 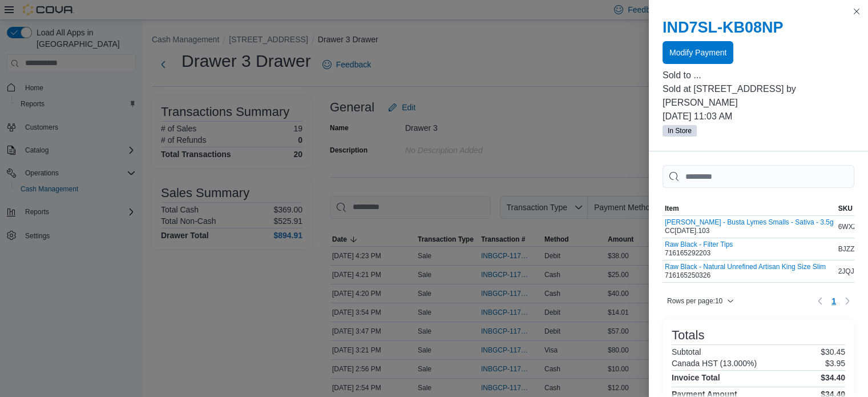 I want to click on span: Modify Payment, so click(x=698, y=53).